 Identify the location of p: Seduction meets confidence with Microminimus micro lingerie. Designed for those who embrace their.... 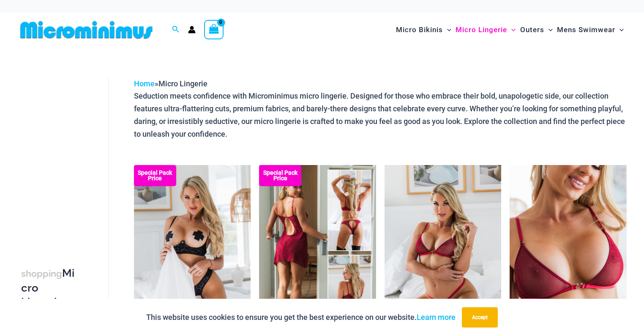
(380, 114).